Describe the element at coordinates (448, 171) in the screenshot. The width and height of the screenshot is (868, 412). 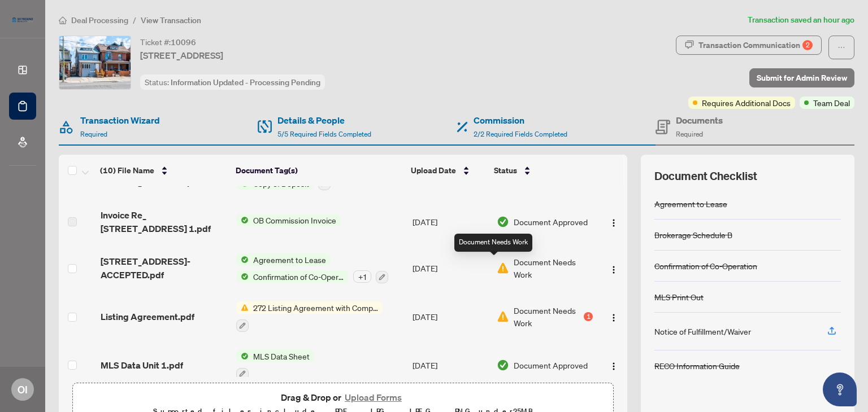
I see `th: Upload Date` at that location.